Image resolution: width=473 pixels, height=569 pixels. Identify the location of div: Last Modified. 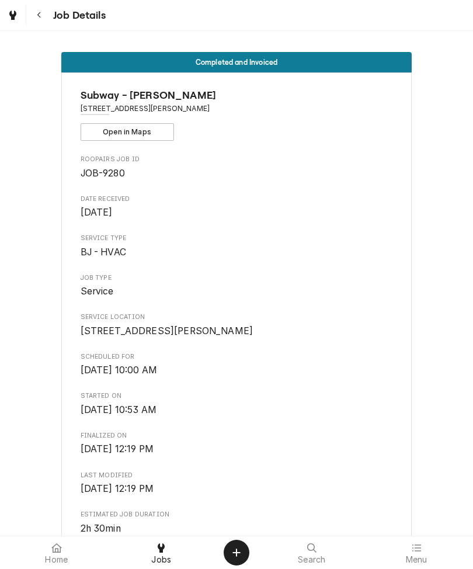
(237, 483).